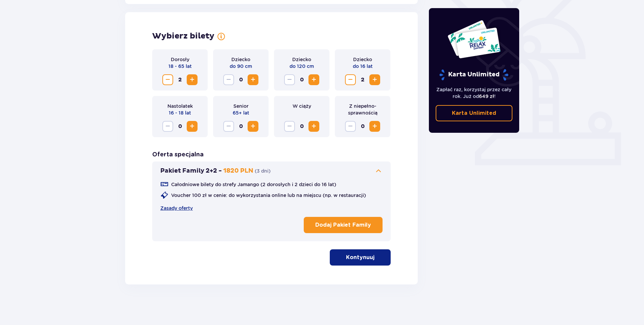 The image size is (644, 325). I want to click on p: Senior, so click(241, 106).